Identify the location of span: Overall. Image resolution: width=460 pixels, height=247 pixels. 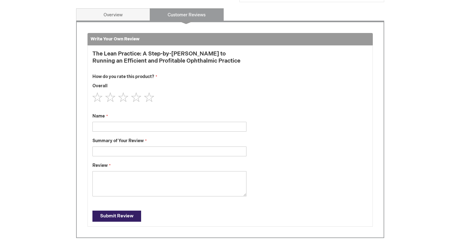
(100, 86).